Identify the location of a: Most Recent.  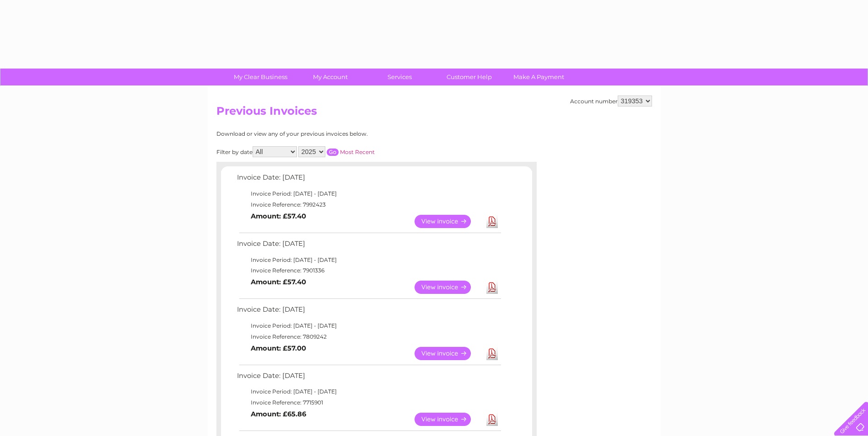
(357, 152).